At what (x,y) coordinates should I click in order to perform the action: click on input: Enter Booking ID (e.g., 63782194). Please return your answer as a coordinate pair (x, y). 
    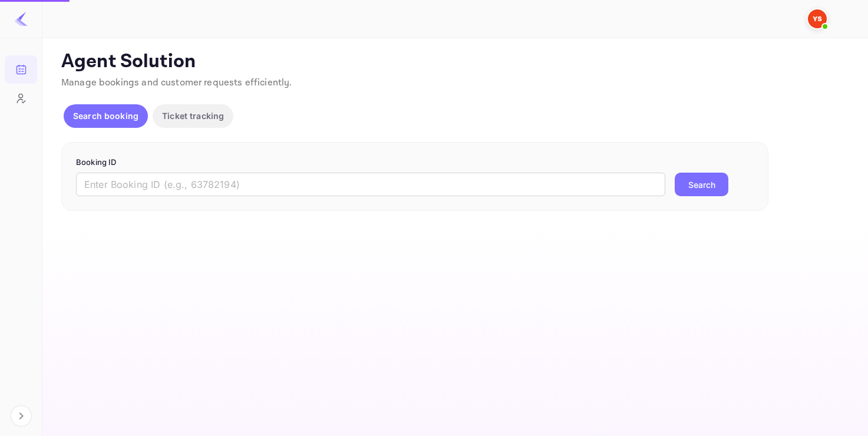
    Looking at the image, I should click on (371, 185).